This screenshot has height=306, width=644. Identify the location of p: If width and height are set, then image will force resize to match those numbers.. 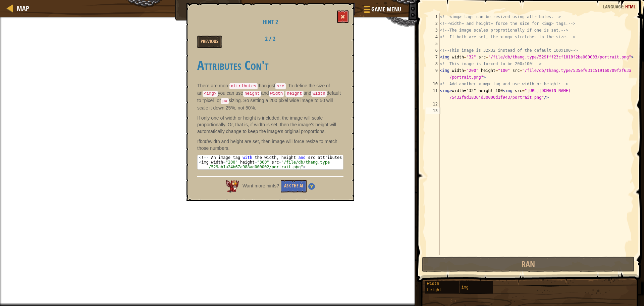
(270, 145).